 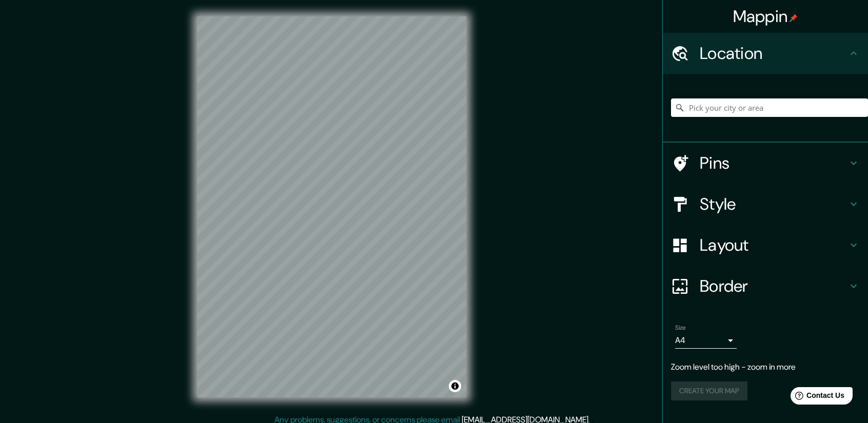 What do you see at coordinates (680, 328) in the screenshot?
I see `label: Size` at bounding box center [680, 328].